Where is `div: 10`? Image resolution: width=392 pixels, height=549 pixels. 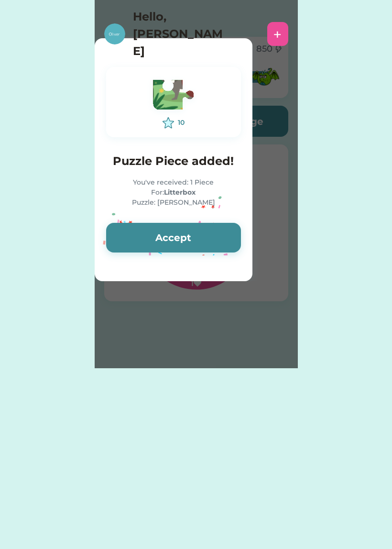 div: 10 is located at coordinates (181, 123).